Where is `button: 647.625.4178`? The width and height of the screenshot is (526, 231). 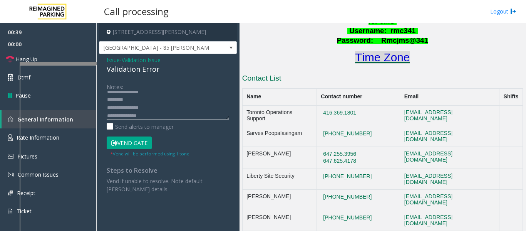
button: 647.625.4178 is located at coordinates (340, 161).